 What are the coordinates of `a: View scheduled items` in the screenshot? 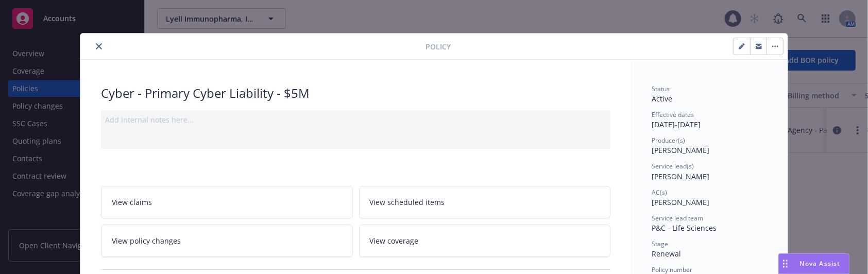 It's located at (484, 202).